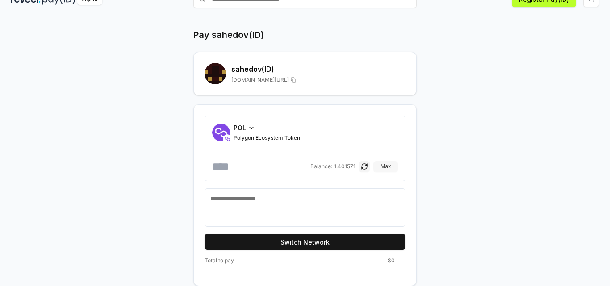 This screenshot has width=610, height=286. Describe the element at coordinates (385, 167) in the screenshot. I see `button: Max` at that location.